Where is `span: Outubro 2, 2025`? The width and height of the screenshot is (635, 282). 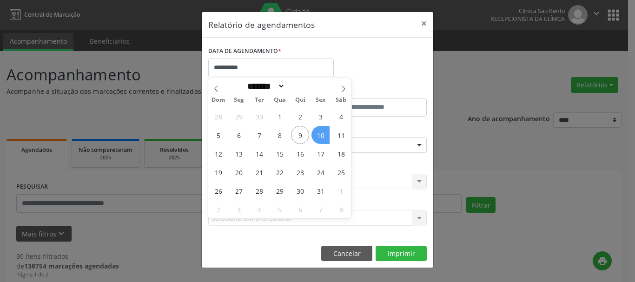 span: Outubro 2, 2025 is located at coordinates (300, 116).